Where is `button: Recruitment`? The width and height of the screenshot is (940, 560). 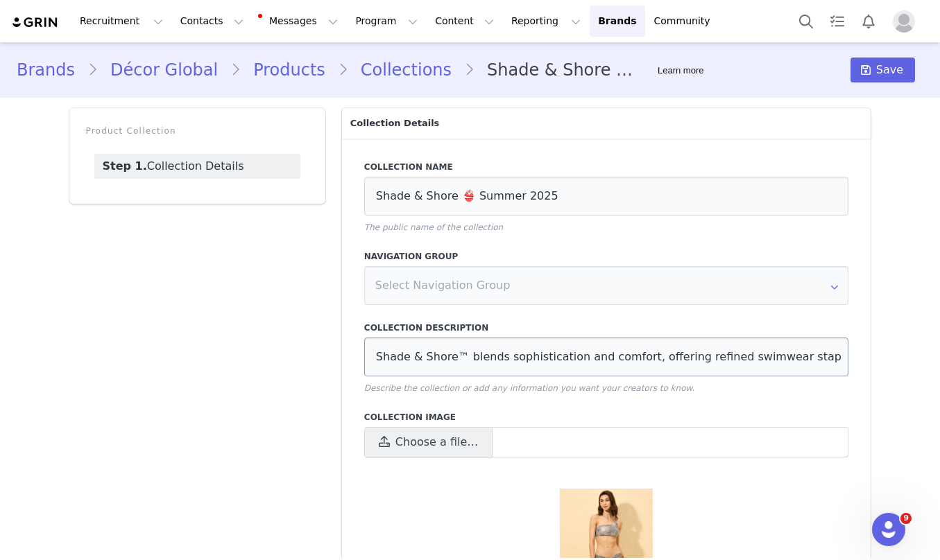 button: Recruitment is located at coordinates (121, 21).